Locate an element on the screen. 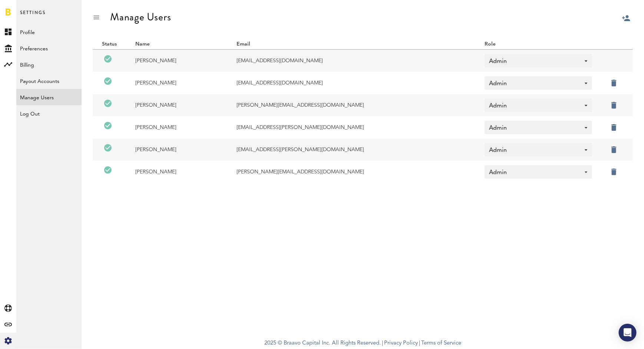 This screenshot has width=644, height=349. a: Privacy Policy is located at coordinates (401, 343).